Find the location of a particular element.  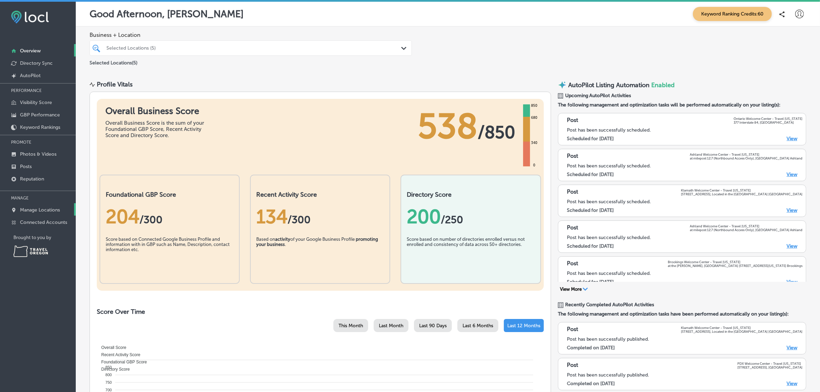

span: / 300 is located at coordinates (151, 220).